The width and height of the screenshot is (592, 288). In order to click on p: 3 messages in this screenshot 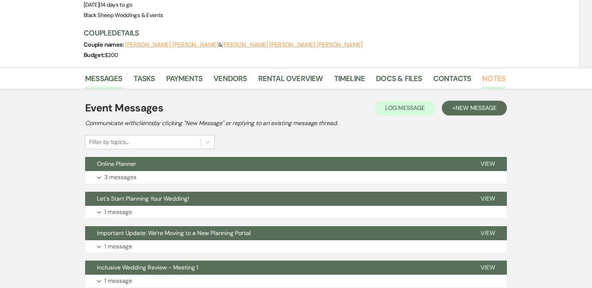, I will do `click(120, 177)`.